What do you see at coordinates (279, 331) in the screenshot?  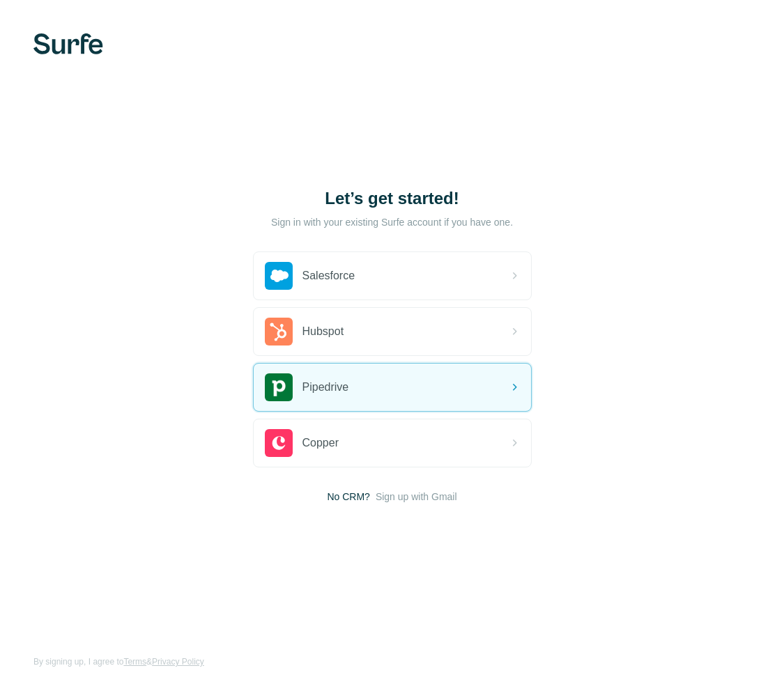 I see `img: hubspot's logo` at bounding box center [279, 331].